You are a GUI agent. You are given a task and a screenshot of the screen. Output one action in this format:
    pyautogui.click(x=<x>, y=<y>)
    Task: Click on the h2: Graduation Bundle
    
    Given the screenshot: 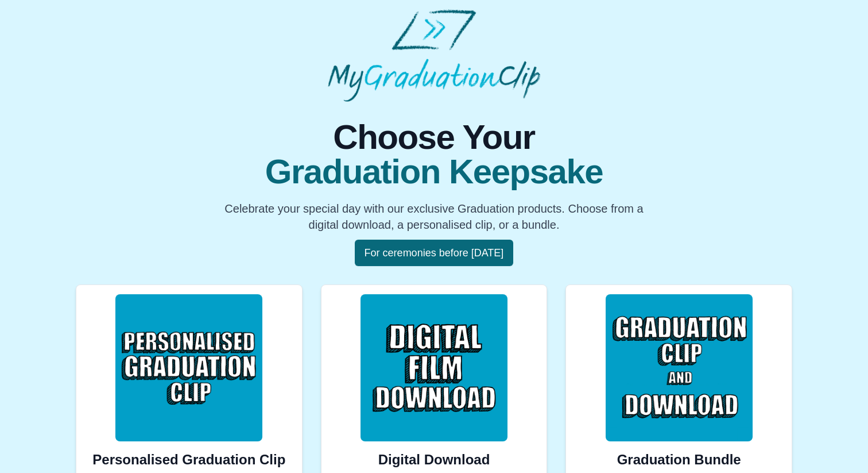 What is the action you would take?
    pyautogui.click(x=680, y=460)
    